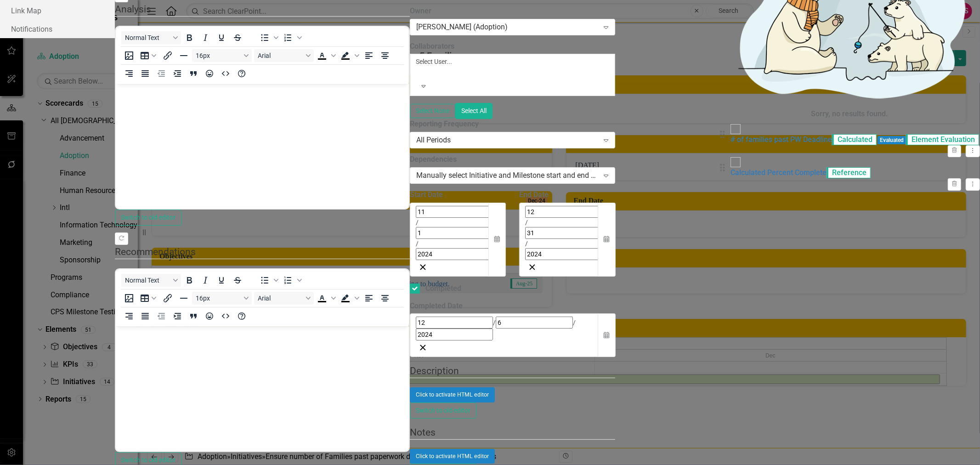 This screenshot has width=980, height=465. Describe the element at coordinates (778, 172) in the screenshot. I see `a: Calculated Percent Complete` at that location.